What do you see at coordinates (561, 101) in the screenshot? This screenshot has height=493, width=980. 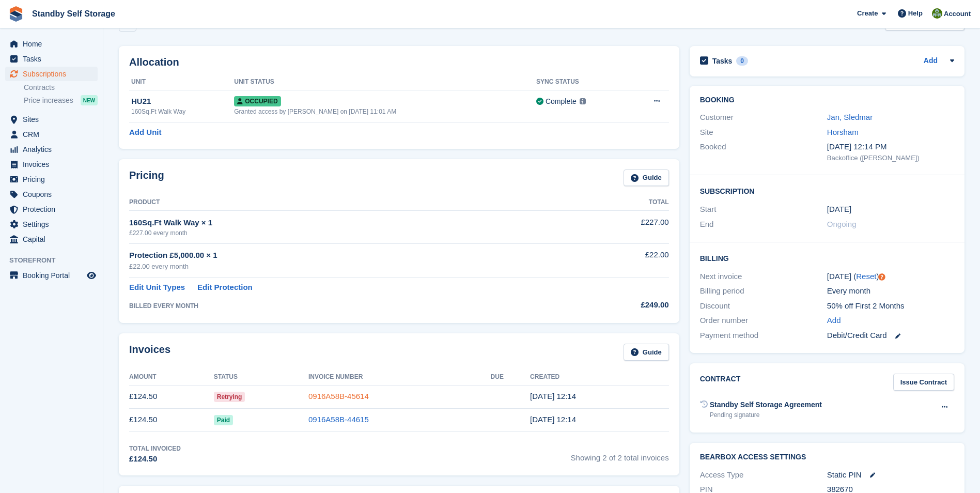 I see `div: Complete` at bounding box center [561, 101].